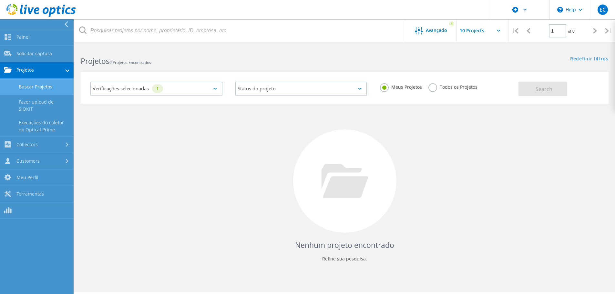 Image resolution: width=615 pixels, height=294 pixels. I want to click on a: Redefinir filtros, so click(590, 59).